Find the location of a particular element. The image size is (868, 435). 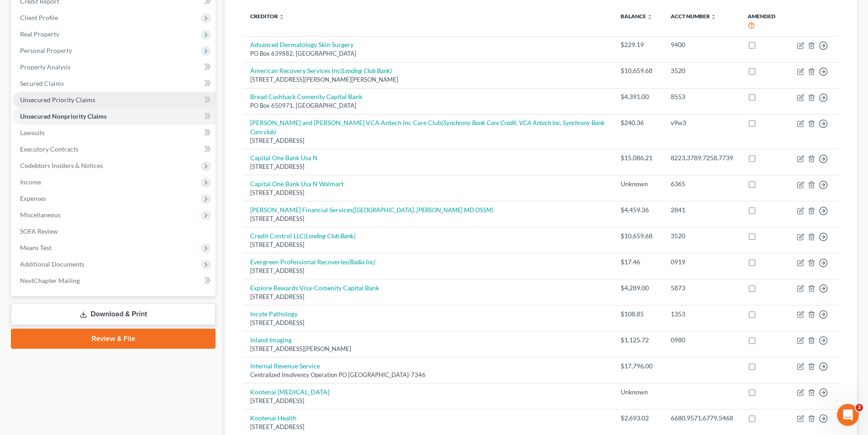

a: Executory Contracts is located at coordinates (114, 149).